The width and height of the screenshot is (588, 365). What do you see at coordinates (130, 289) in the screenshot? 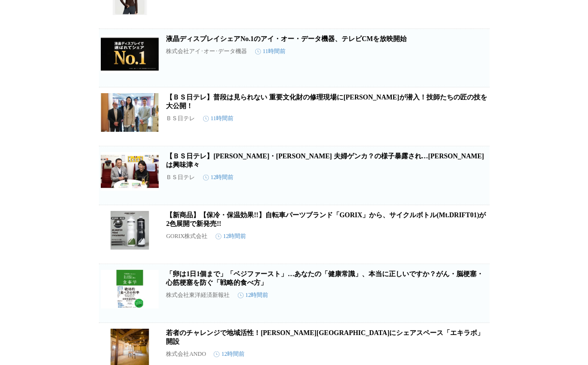
I see `img: 「卵は1日1個まで」「ベジファースト」…あなたの「健康常識」、本当に正しいですか？がん・脳梗塞・心筋梗塞を防ぐ「戦略的食べ方」` at bounding box center [130, 289].